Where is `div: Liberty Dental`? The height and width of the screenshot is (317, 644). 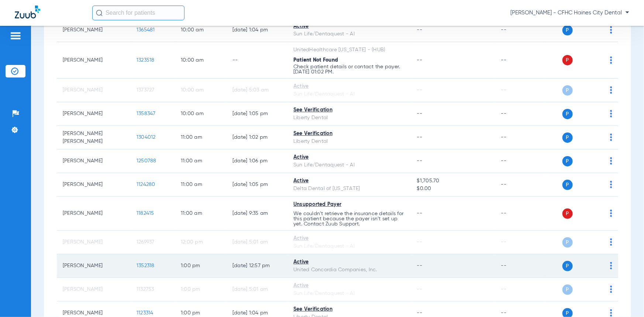
div: Liberty Dental is located at coordinates (349, 141).